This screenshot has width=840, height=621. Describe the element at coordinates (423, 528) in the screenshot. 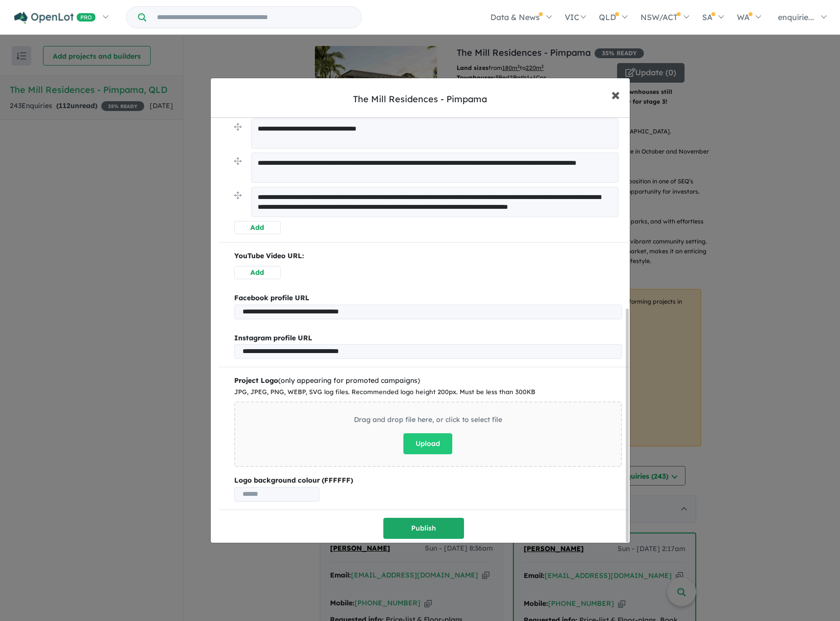

I see `button: Publish` at that location.